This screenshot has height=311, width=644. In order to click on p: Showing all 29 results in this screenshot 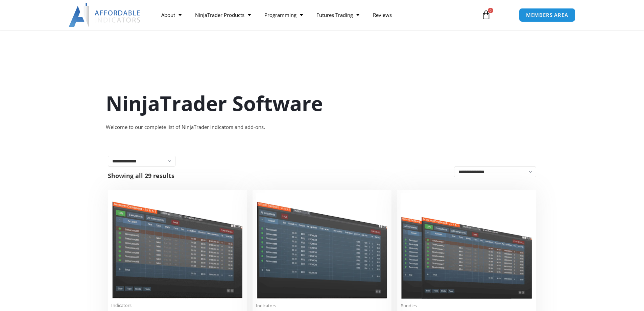, I will do `click(141, 176)`.